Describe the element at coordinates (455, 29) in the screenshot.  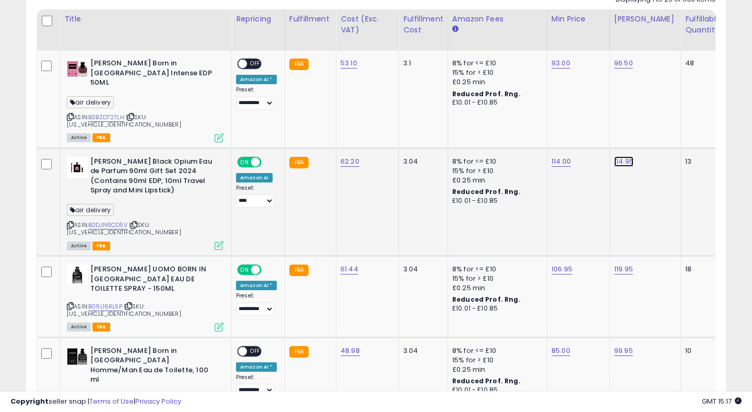
I see `small: Amazon Fees.` at that location.